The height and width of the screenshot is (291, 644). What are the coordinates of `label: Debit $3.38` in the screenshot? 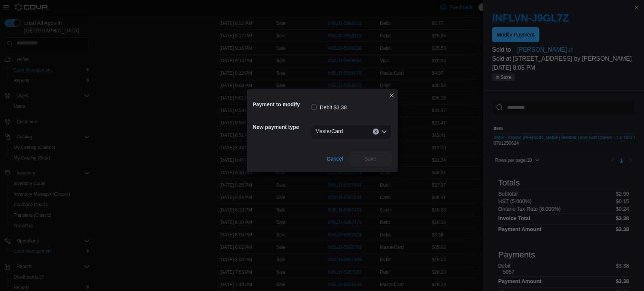 It's located at (329, 108).